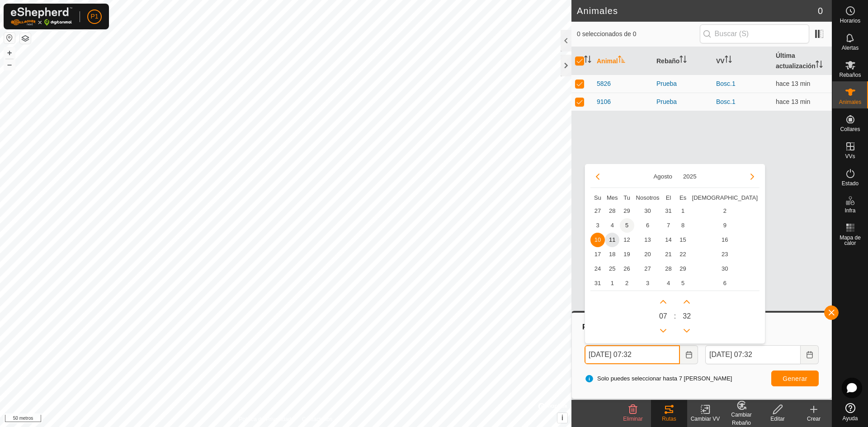 This screenshot has height=427, width=868. I want to click on input: Buscar (S), so click(754, 34).